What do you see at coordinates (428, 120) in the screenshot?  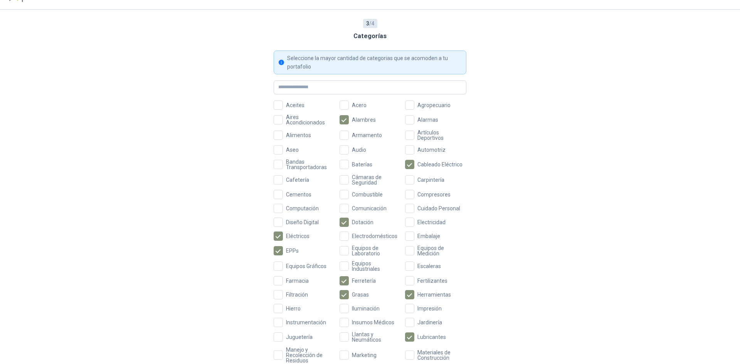 I see `span: Alarmas` at bounding box center [428, 120].